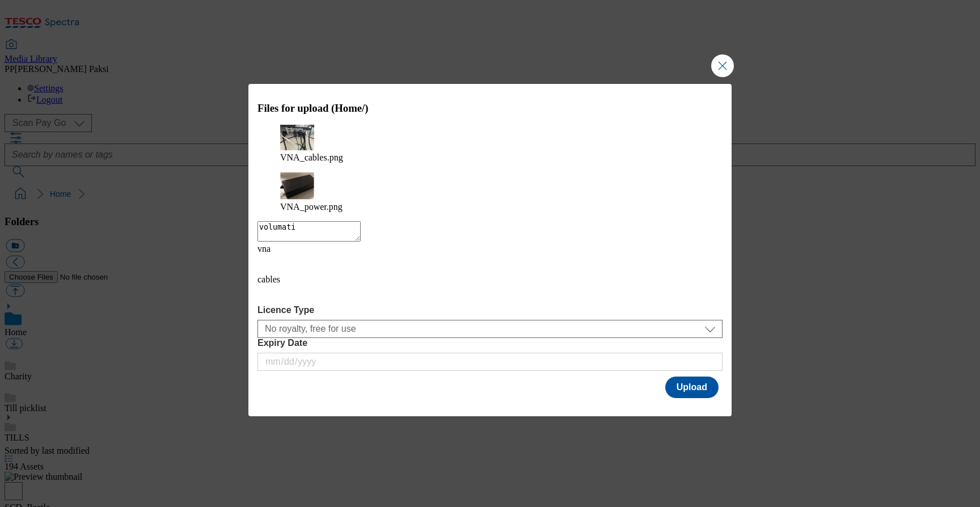 The height and width of the screenshot is (507, 980). Describe the element at coordinates (490, 343) in the screenshot. I see `label: Expiry Date` at that location.